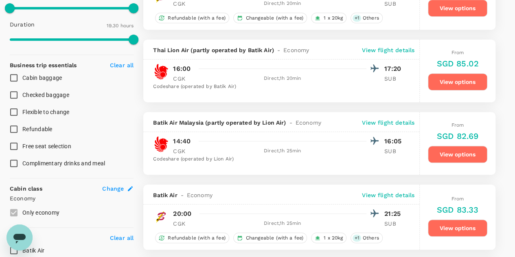 Image resolution: width=515 pixels, height=257 pixels. I want to click on span: Change, so click(113, 188).